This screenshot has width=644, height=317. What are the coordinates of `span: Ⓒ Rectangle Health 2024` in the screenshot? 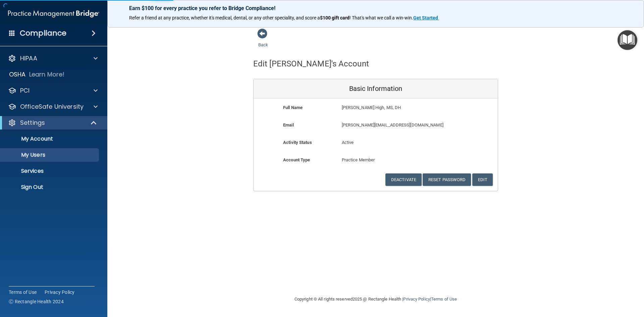 It's located at (36, 302).